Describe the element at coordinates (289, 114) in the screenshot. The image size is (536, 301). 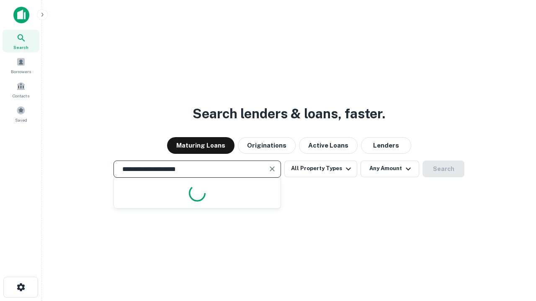
I see `h3: Search lenders & loans, faster.` at that location.